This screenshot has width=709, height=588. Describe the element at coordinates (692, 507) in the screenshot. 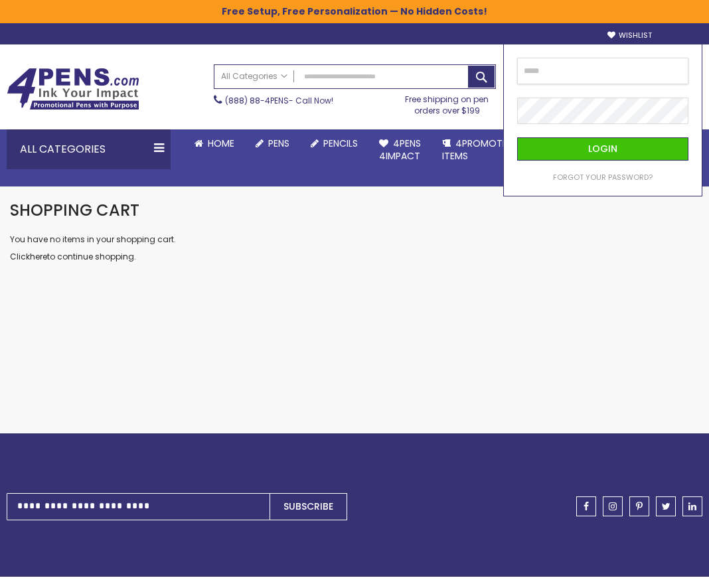

I see `span: linkedin` at that location.